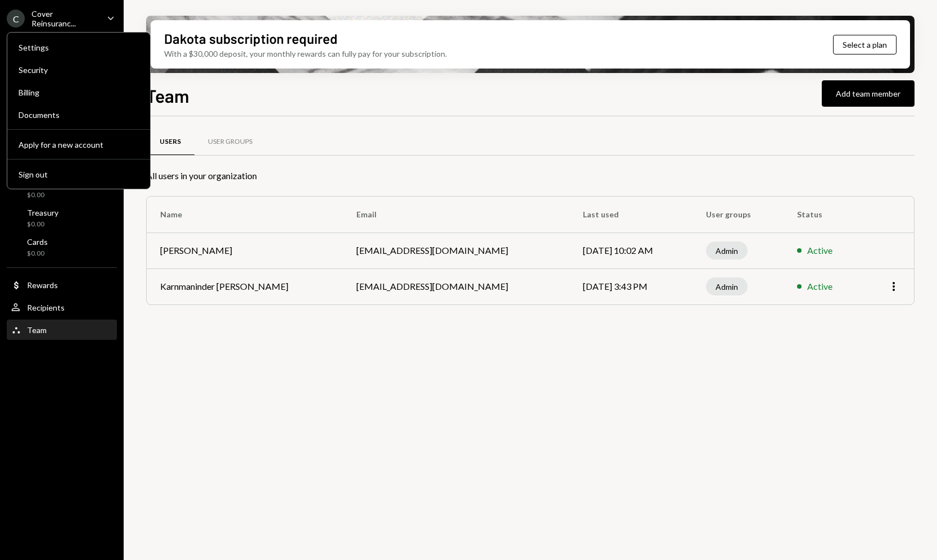 This screenshot has width=937, height=560. I want to click on button: Select a plan, so click(864, 44).